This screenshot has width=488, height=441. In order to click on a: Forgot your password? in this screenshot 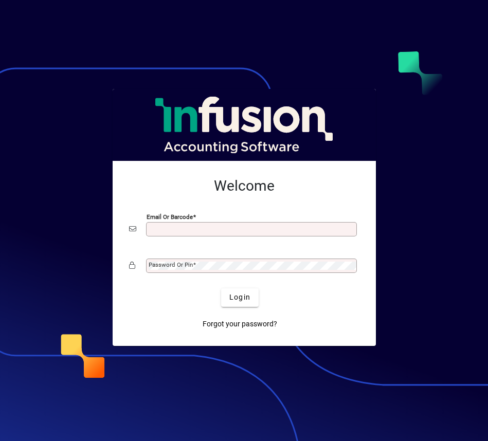, I will do `click(240, 324)`.